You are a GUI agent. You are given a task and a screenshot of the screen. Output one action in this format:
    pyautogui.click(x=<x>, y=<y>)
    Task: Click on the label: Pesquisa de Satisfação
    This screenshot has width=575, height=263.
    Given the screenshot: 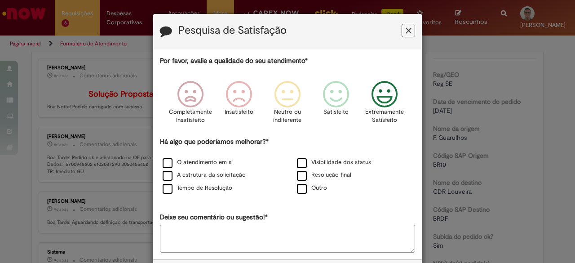 What is the action you would take?
    pyautogui.click(x=232, y=31)
    